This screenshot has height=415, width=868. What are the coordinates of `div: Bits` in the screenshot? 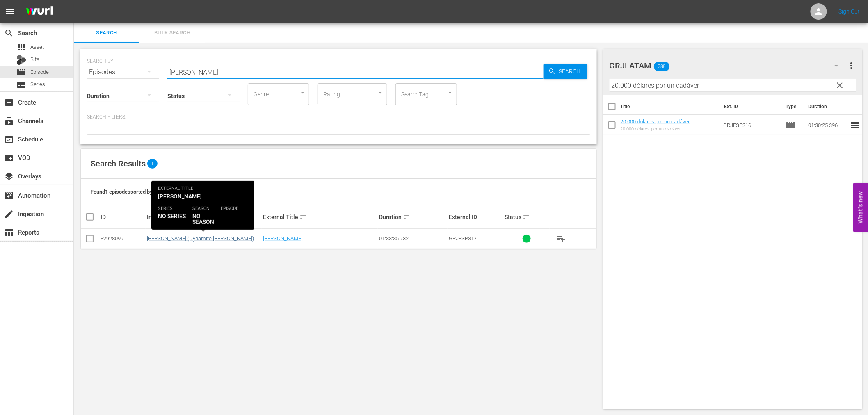 It's located at (21, 60).